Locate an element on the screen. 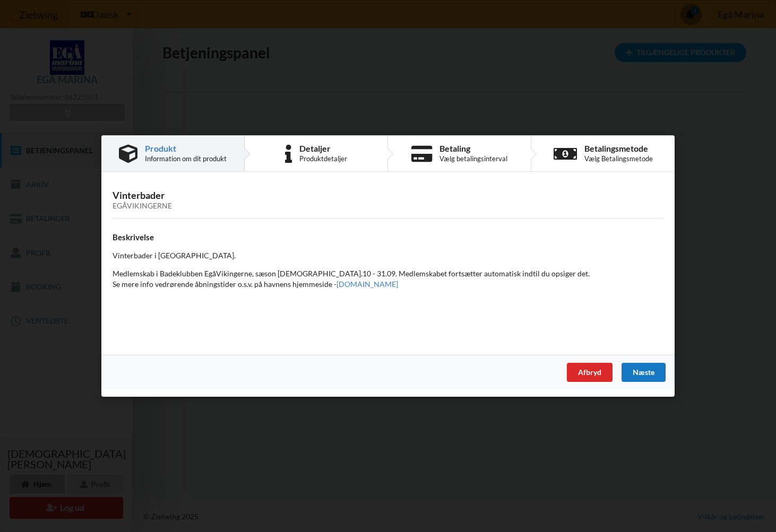 Image resolution: width=776 pixels, height=532 pixels. h3: Vinterbader is located at coordinates (388, 200).